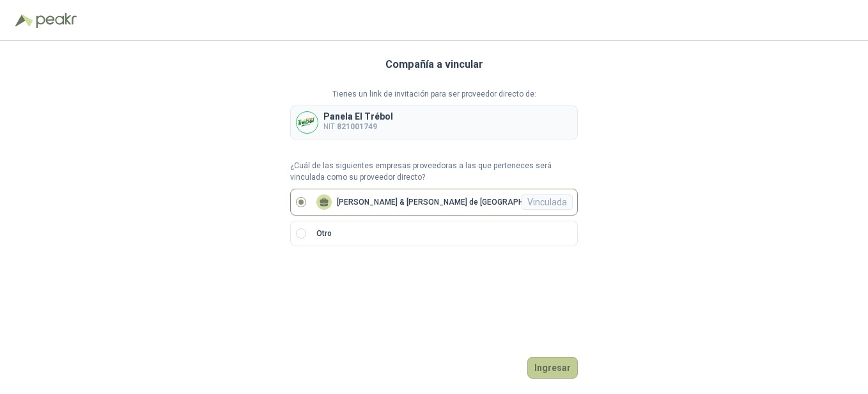 The height and width of the screenshot is (394, 868). What do you see at coordinates (358, 116) in the screenshot?
I see `p: Panela El Trébol` at bounding box center [358, 116].